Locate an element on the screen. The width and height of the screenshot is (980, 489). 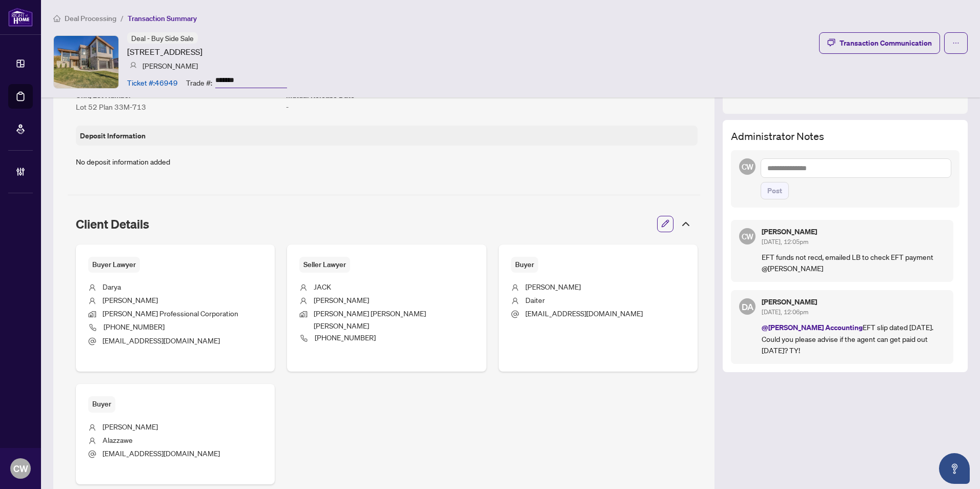
span: ellipsis is located at coordinates (956, 43).